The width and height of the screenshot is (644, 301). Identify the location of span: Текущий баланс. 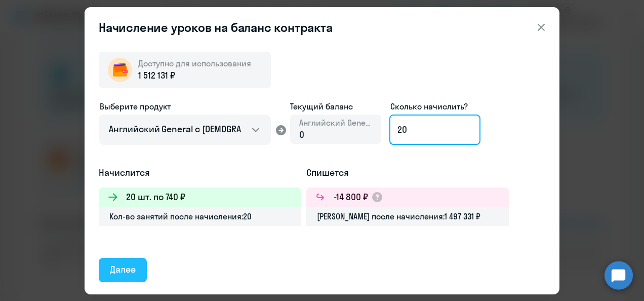
(336, 106).